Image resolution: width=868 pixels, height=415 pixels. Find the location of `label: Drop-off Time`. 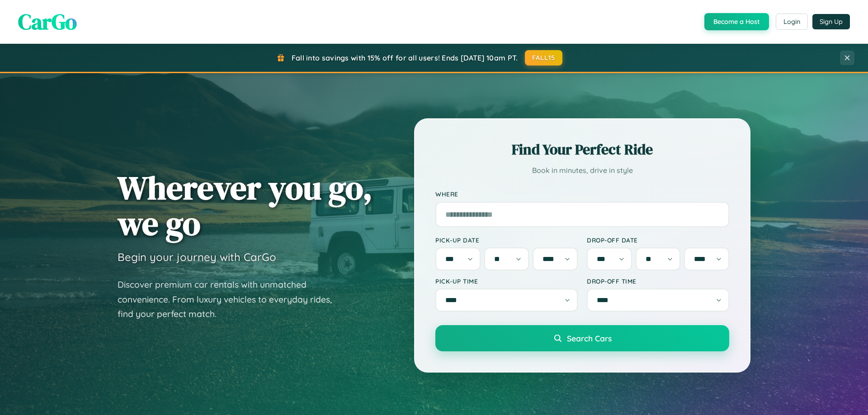

label: Drop-off Time is located at coordinates (658, 281).